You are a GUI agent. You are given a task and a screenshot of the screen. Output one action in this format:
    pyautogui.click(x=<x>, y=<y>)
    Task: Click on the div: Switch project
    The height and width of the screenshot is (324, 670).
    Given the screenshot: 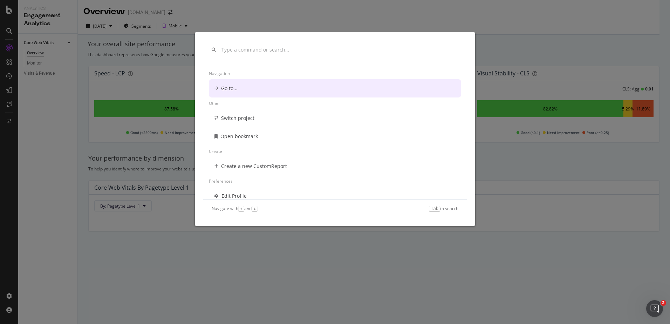 What is the action you would take?
    pyautogui.click(x=238, y=118)
    